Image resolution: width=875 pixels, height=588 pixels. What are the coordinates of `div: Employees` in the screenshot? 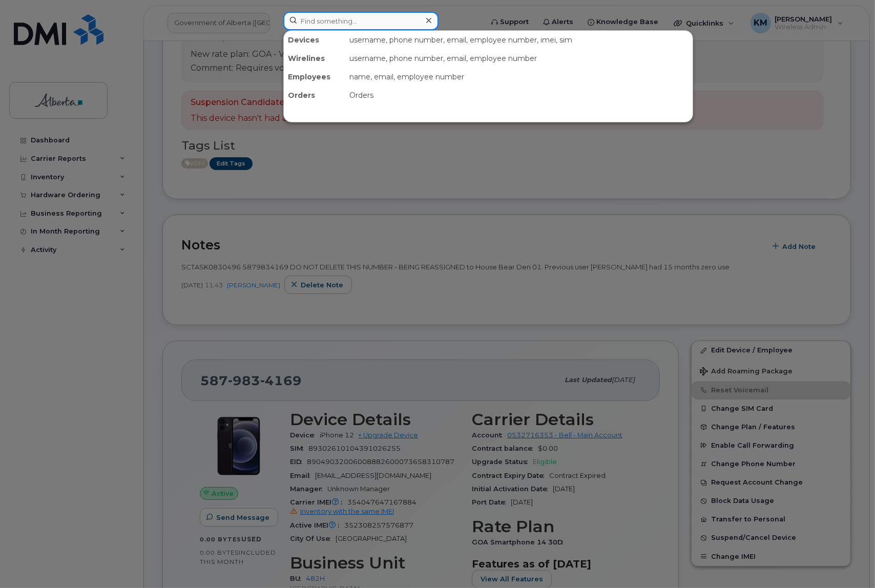 It's located at (315, 77).